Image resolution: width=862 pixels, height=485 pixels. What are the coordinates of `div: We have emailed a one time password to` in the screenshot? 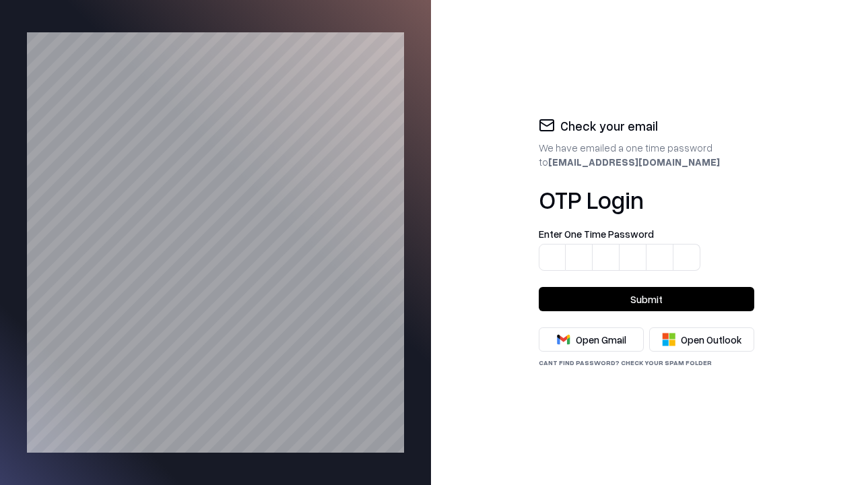 It's located at (646, 155).